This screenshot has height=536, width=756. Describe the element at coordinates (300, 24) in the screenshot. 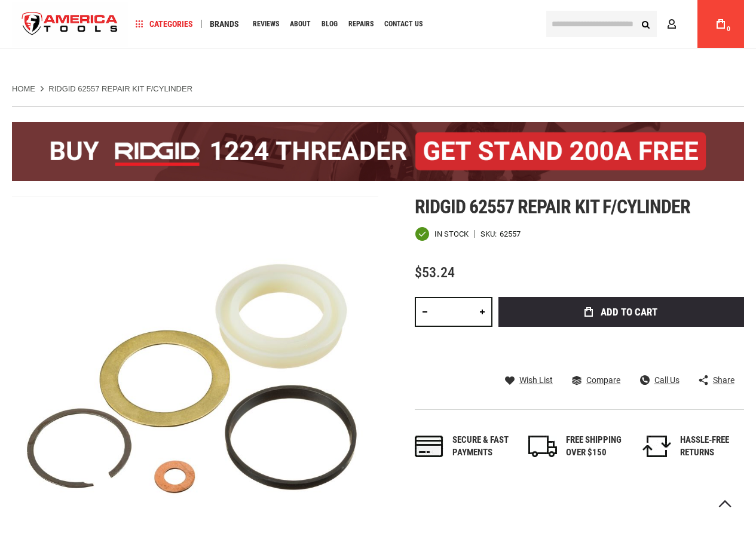

I see `span: About` at that location.